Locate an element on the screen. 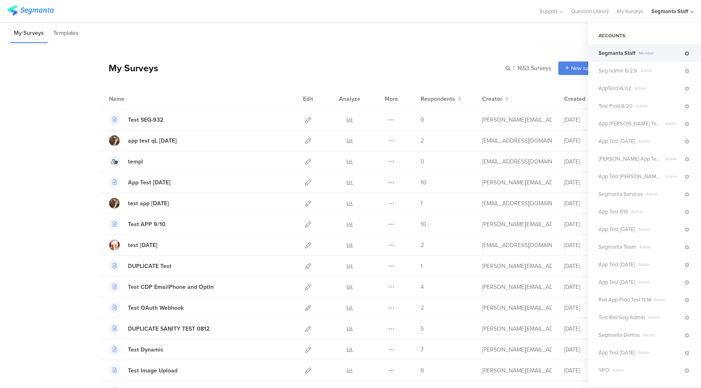 The height and width of the screenshot is (388, 701). span: App Test 7/9/24 is located at coordinates (616, 264).